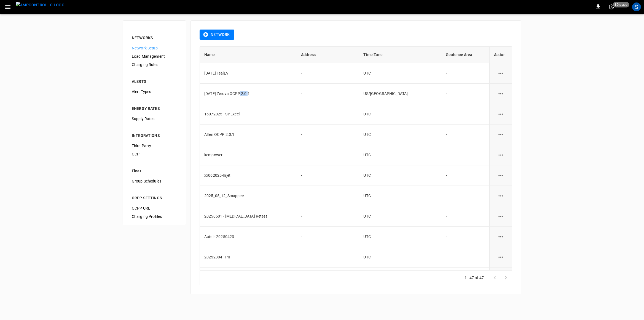 This screenshot has height=320, width=644. I want to click on span: Group Schedules, so click(154, 181).